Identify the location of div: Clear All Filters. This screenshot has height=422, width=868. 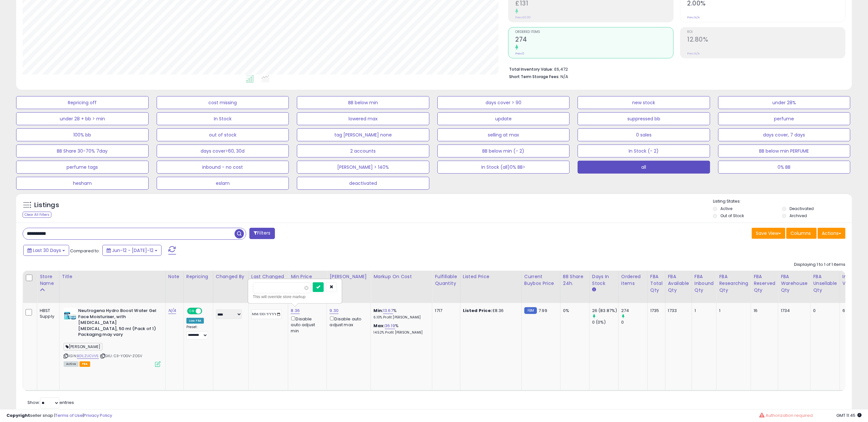
(37, 215).